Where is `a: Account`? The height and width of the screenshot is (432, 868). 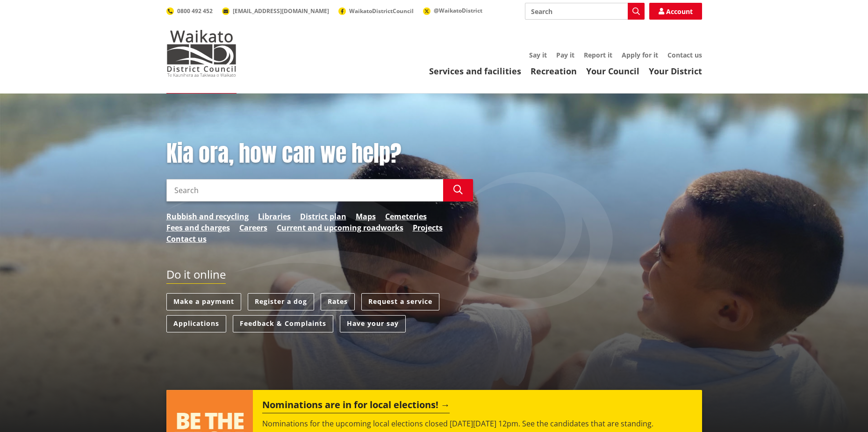
a: Account is located at coordinates (676, 11).